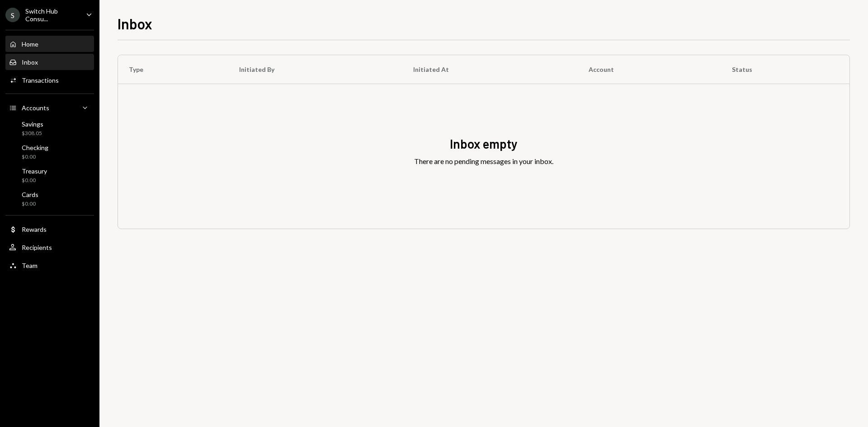 This screenshot has height=427, width=868. What do you see at coordinates (490, 69) in the screenshot?
I see `th: Initiated At` at bounding box center [490, 69].